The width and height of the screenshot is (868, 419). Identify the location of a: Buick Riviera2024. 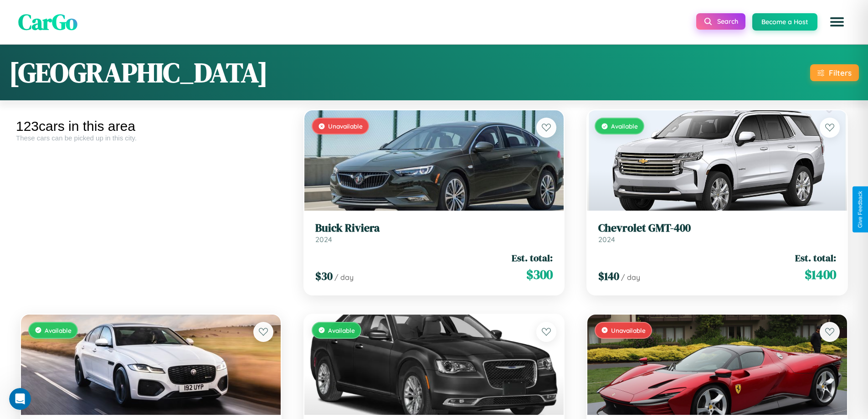
(434, 232).